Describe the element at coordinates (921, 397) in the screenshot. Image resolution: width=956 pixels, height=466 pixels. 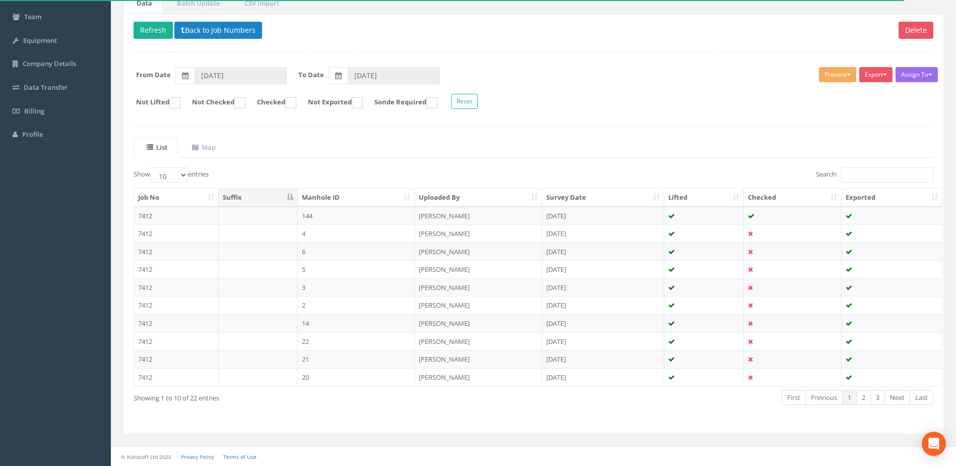
I see `a: Last` at that location.